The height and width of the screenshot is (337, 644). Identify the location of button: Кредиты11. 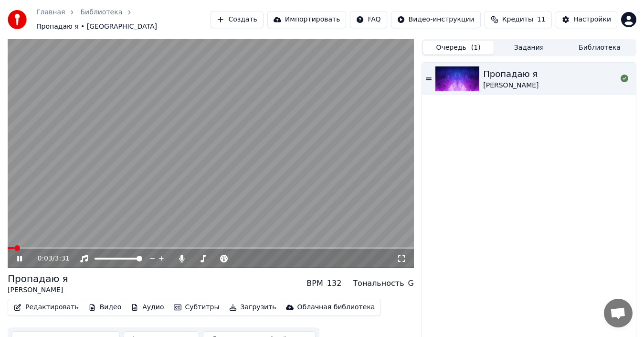
(518, 19).